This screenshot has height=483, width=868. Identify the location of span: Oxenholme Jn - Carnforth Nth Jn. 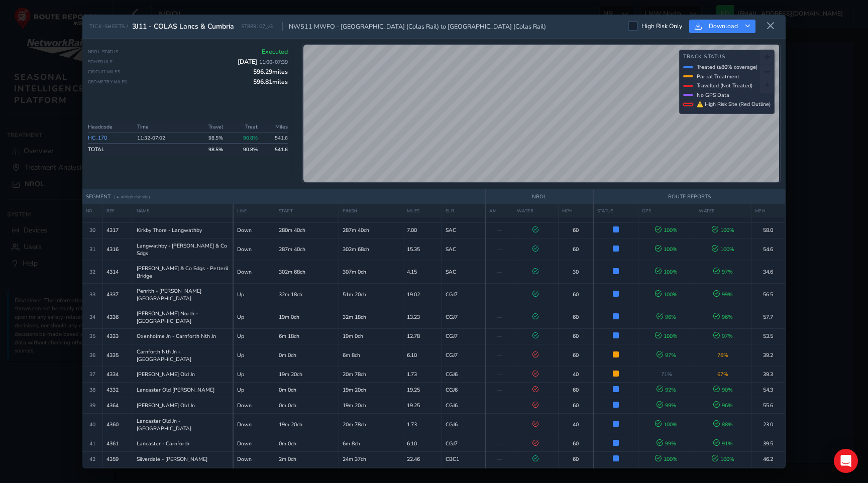
(176, 335).